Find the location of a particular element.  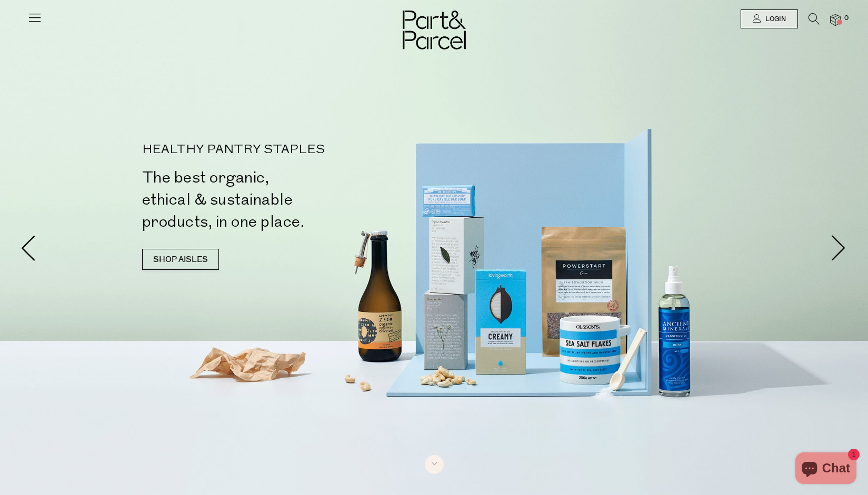

a: Login is located at coordinates (769, 19).